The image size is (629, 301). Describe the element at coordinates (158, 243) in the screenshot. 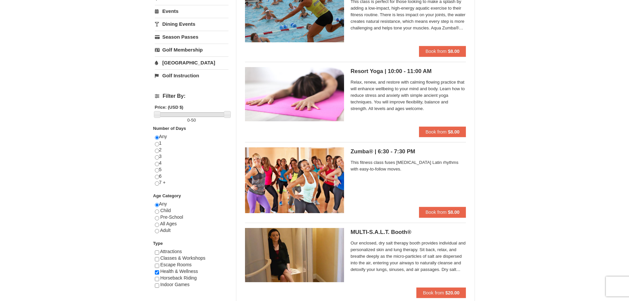

I see `strong: Type` at that location.